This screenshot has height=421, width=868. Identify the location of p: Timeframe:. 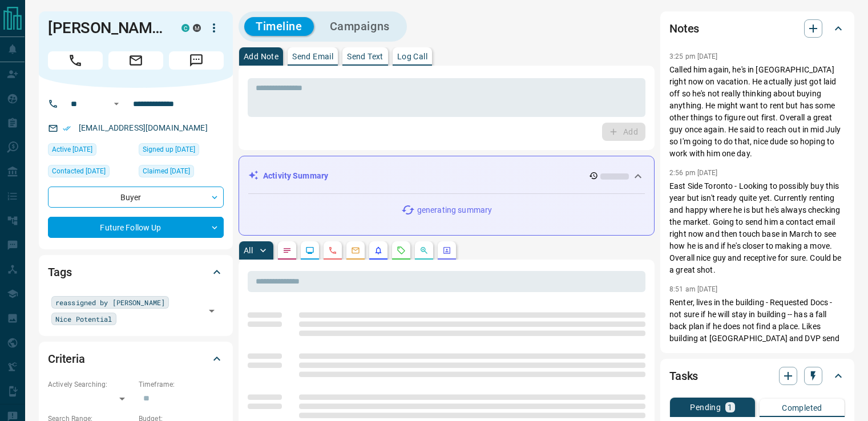
(181, 385).